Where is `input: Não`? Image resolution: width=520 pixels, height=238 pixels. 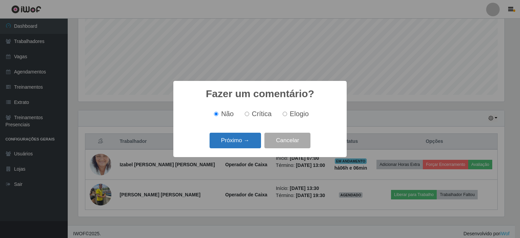 input: Não is located at coordinates (216, 114).